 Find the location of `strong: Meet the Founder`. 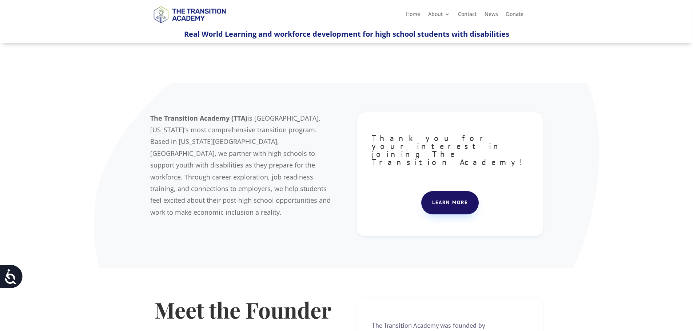

strong: Meet the Founder is located at coordinates (243, 310).